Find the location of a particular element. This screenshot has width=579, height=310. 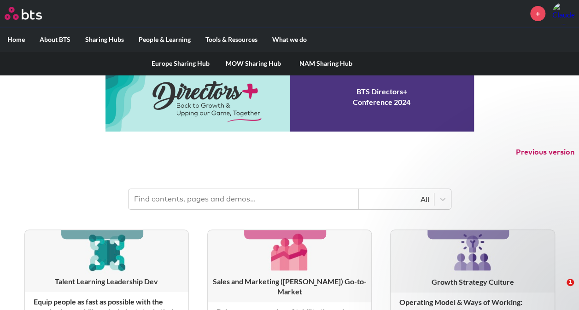

label: About BTS is located at coordinates (55, 40).